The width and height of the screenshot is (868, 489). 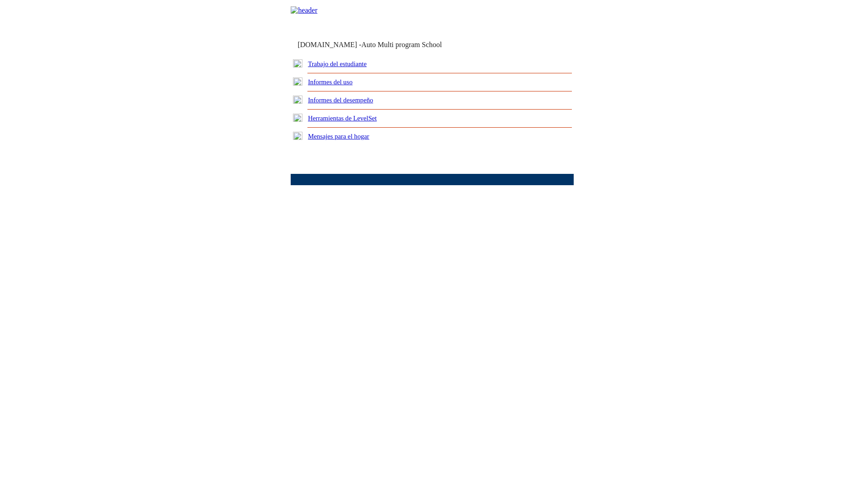 I want to click on a: Informes del desempeño, so click(x=340, y=100).